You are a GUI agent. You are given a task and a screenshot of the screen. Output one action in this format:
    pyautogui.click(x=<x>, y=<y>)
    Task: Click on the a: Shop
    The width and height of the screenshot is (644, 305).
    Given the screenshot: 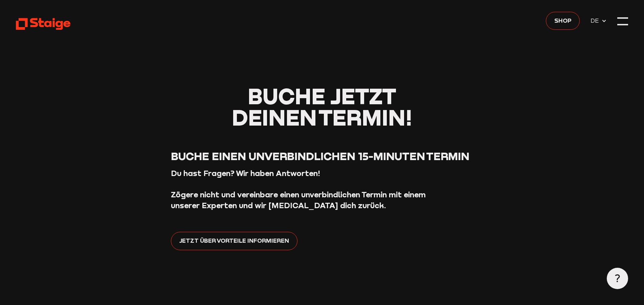 What is the action you would take?
    pyautogui.click(x=563, y=21)
    